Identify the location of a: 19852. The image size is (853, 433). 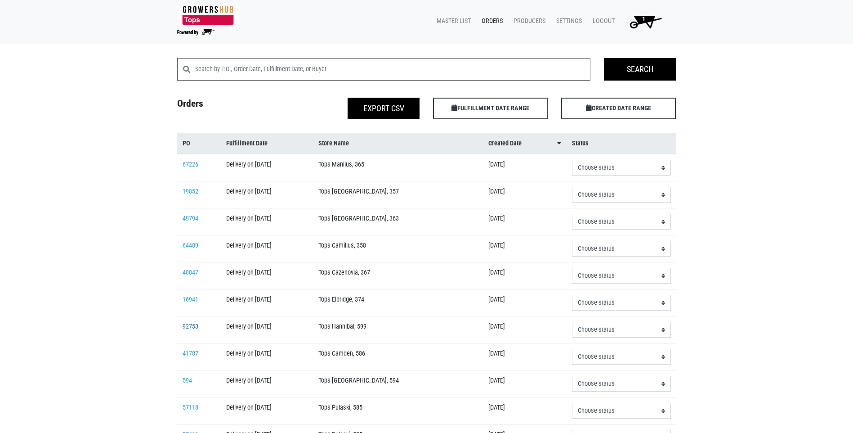
(190, 191).